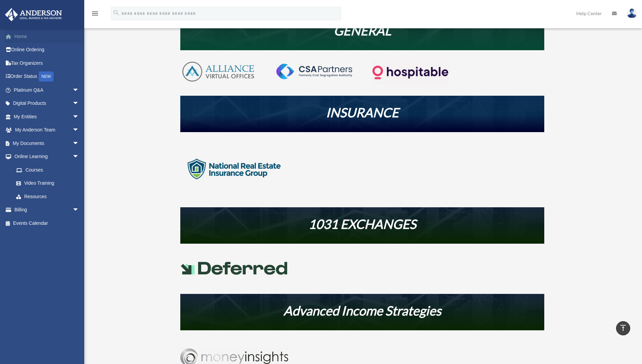 This screenshot has height=364, width=642. What do you see at coordinates (218, 72) in the screenshot?
I see `img: AVO-logo-1-color` at bounding box center [218, 72].